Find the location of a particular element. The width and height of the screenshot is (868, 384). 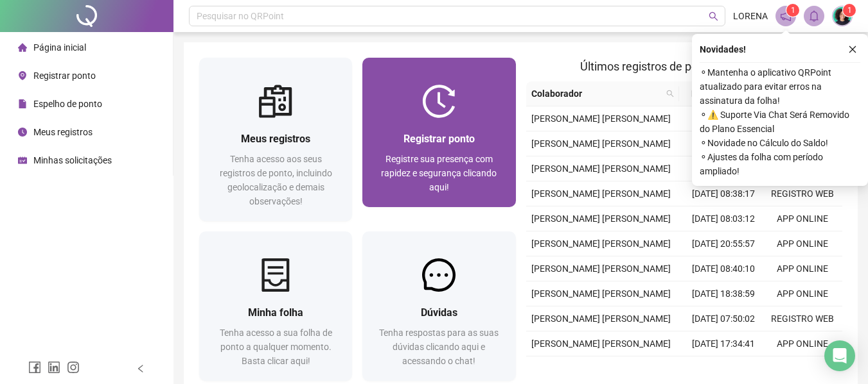

span: Tenha acesso aos seus registros de ponto, incluindo geolocalização e demais observações! is located at coordinates (276, 180).